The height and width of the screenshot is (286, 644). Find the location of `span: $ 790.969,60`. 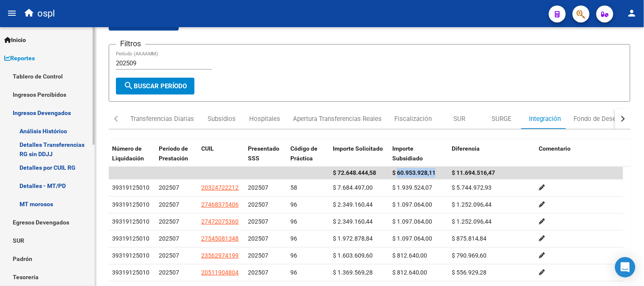

span: $ 790.969,60 is located at coordinates (469, 256).